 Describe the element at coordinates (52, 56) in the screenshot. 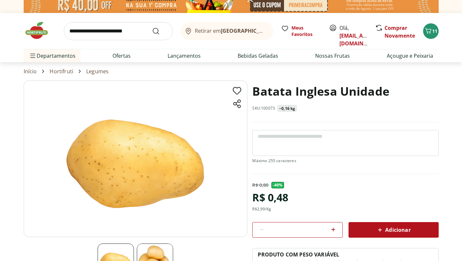

I see `span: Departamentos` at that location.